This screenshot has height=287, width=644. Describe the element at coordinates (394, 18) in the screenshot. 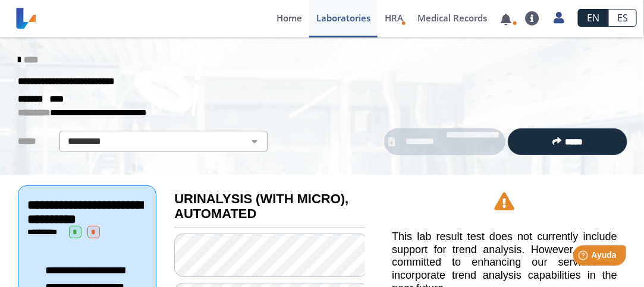

I see `span: HRA` at that location.